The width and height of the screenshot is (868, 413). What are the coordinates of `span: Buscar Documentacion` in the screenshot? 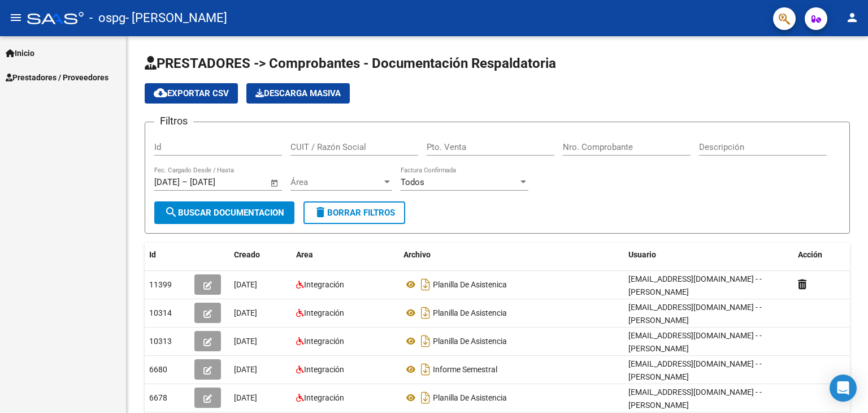 It's located at (224, 212).